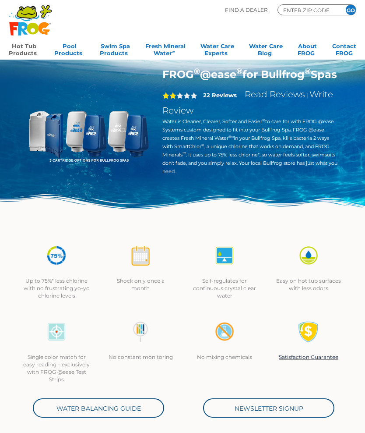 This screenshot has width=365, height=433. Describe the element at coordinates (225, 255) in the screenshot. I see `img: icon-atease-self-regulates` at that location.